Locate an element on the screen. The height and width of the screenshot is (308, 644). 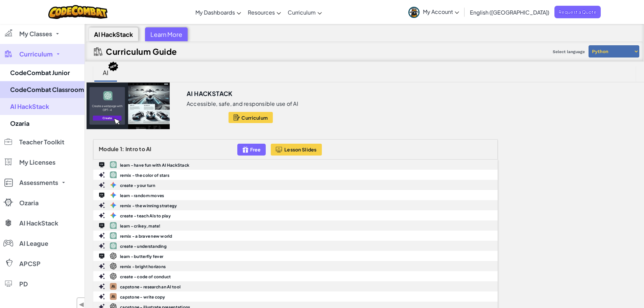
div: Learn More is located at coordinates (167, 34).